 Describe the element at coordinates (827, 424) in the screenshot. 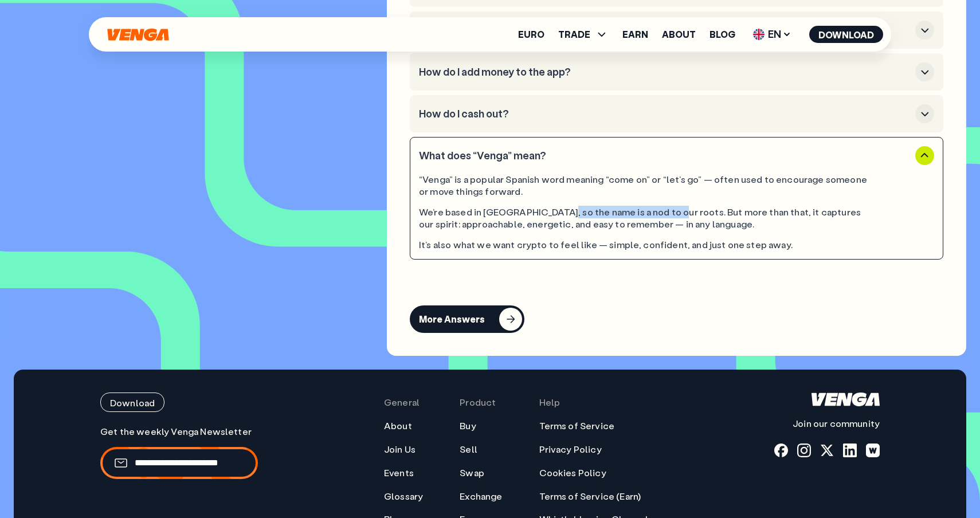

I see `p: Join our community` at that location.